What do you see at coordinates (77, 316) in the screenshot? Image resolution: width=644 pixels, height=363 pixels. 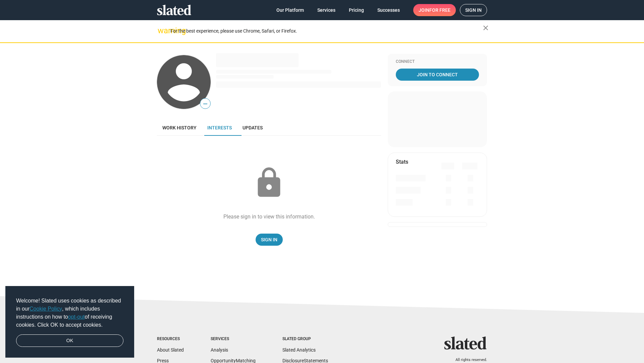 I see `a: opt-out` at bounding box center [77, 316].